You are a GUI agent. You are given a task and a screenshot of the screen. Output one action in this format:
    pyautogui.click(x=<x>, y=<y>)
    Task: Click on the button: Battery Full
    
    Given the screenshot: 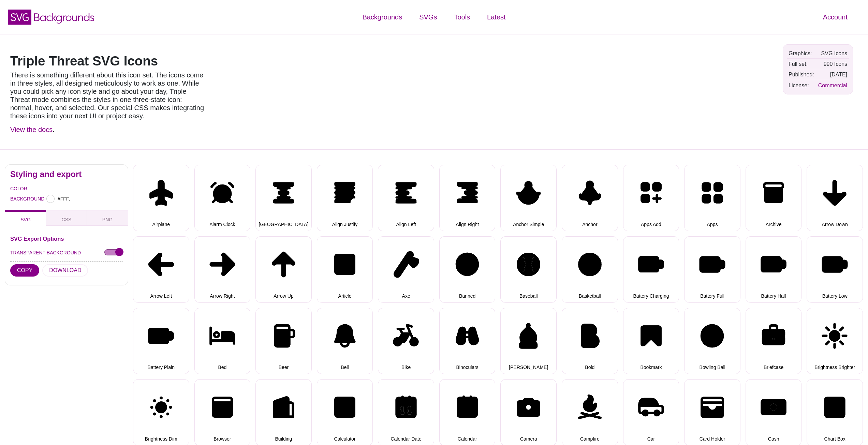 What is the action you would take?
    pyautogui.click(x=712, y=270)
    